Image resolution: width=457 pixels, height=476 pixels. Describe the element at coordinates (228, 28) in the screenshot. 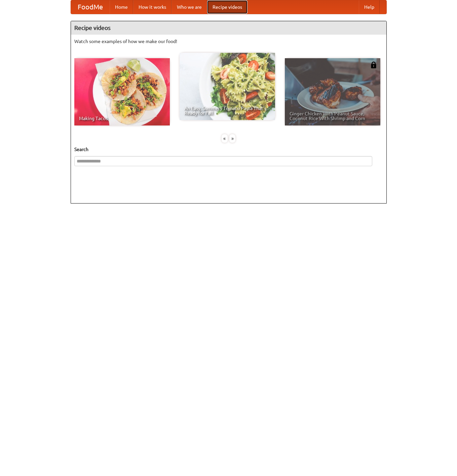

I see `h4: Recipe videos` at that location.